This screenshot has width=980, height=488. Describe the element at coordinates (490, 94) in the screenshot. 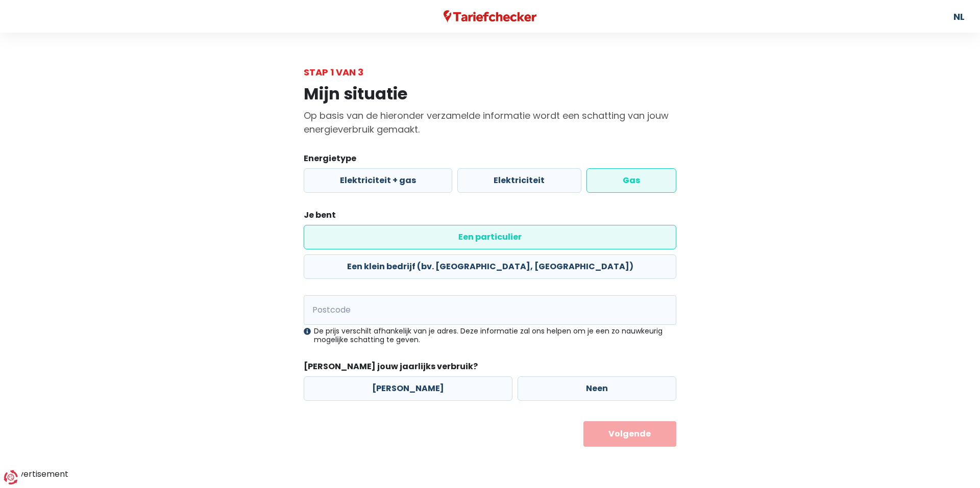

I see `h1: Mijn situatie` at that location.